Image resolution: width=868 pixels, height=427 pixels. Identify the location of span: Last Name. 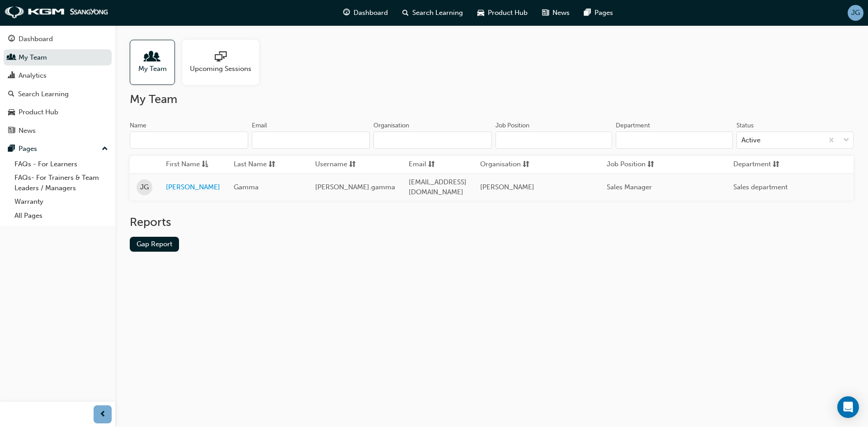
(250, 165).